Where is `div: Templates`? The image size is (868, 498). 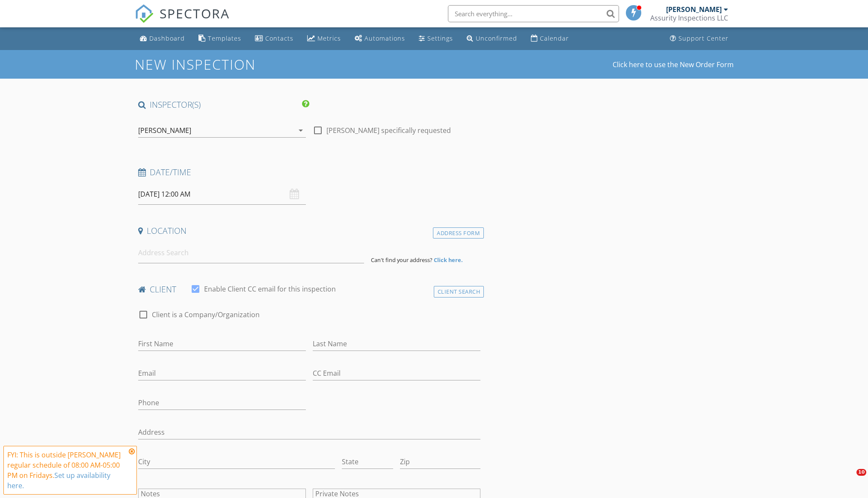
div: Templates is located at coordinates (224, 38).